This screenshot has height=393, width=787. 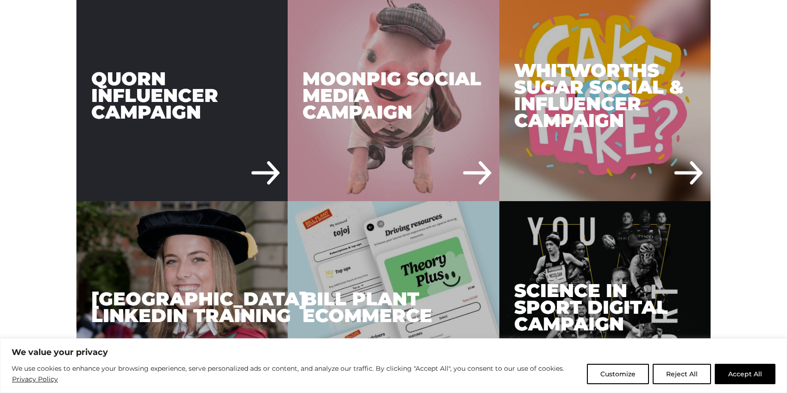 What do you see at coordinates (618, 374) in the screenshot?
I see `button: Customize` at bounding box center [618, 374].